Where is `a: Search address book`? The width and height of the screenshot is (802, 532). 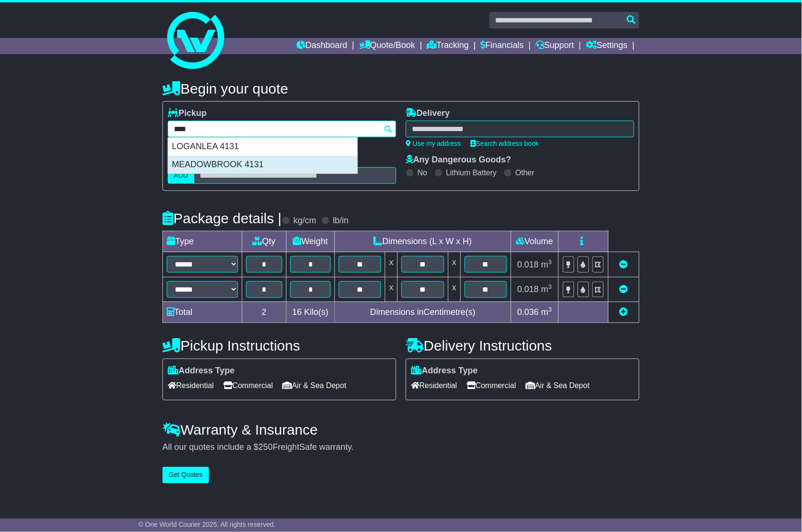 a: Search address book is located at coordinates (504, 143).